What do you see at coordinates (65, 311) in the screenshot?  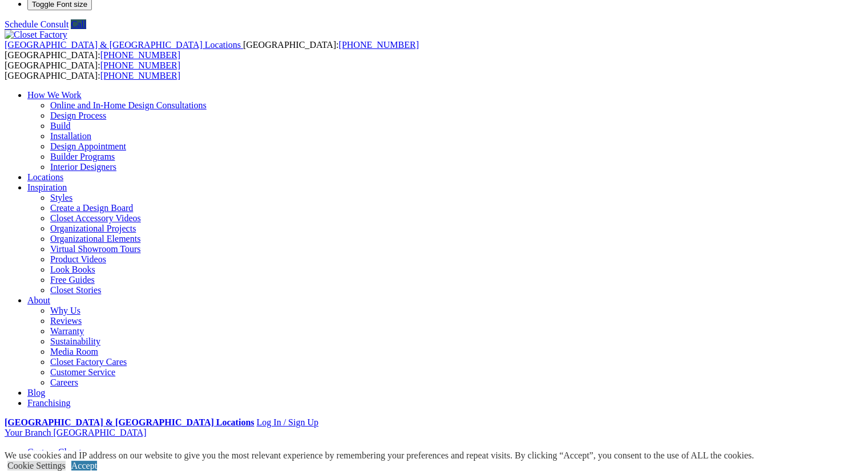 I see `a: Why Us` at bounding box center [65, 311].